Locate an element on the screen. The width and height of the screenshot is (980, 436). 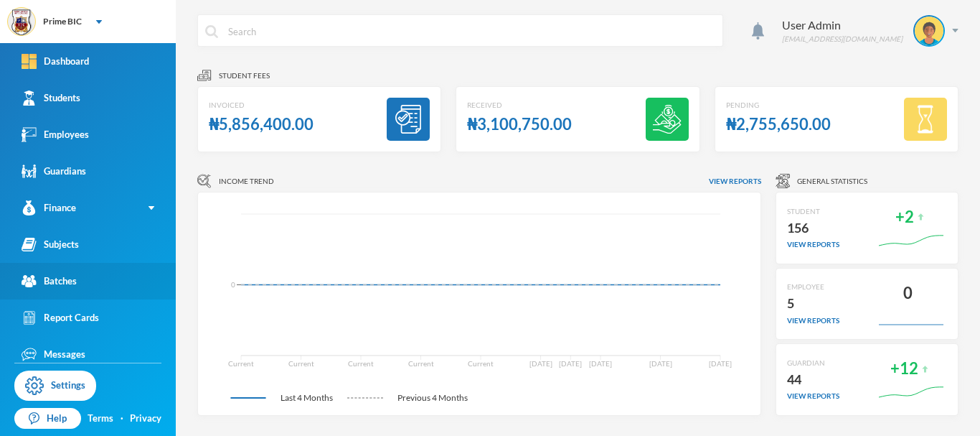
a: Terms is located at coordinates (100, 418).